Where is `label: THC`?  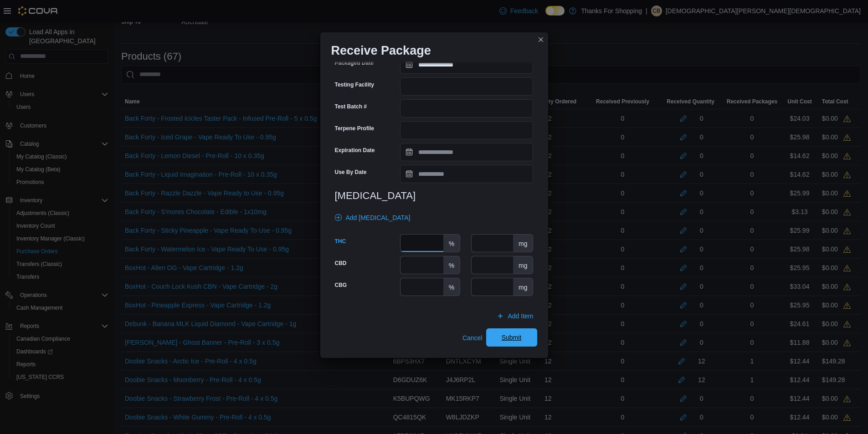
label: THC is located at coordinates (341, 242).